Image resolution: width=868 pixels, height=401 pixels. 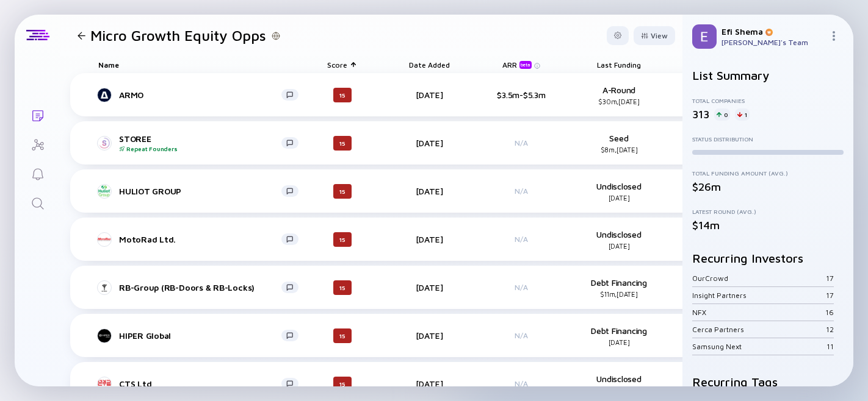 What do you see at coordinates (521, 95) in the screenshot?
I see `div: $3.5m-$5.3m` at bounding box center [521, 95].